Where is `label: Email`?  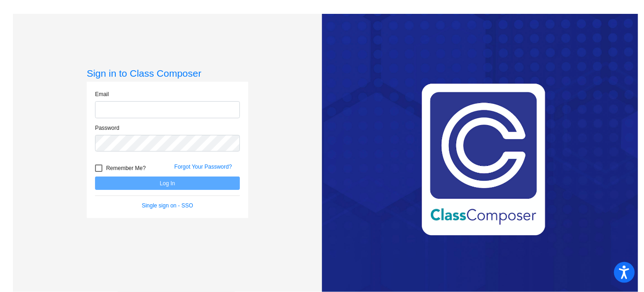
label: Email is located at coordinates (102, 94).